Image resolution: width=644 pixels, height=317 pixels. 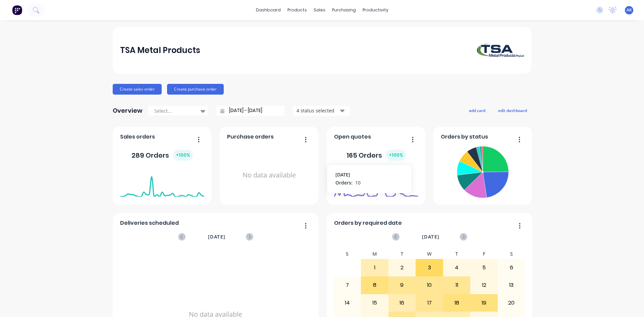 I want to click on div: 289 Orders, so click(x=162, y=155).